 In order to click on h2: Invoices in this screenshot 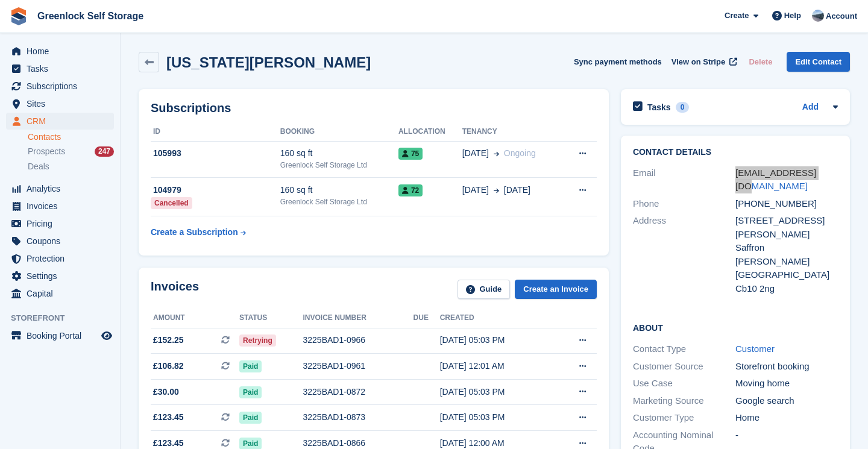, I will do `click(175, 289)`.